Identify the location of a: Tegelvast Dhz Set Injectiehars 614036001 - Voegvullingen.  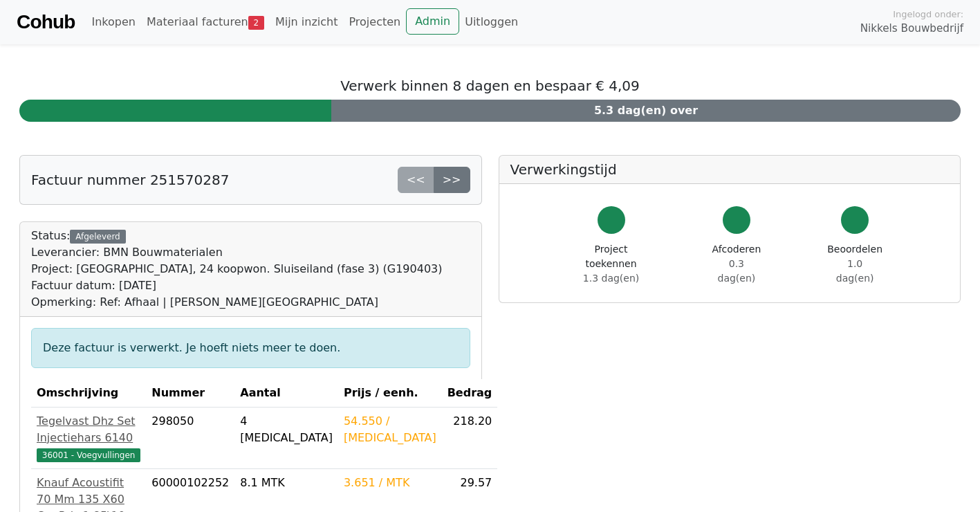
(89, 438).